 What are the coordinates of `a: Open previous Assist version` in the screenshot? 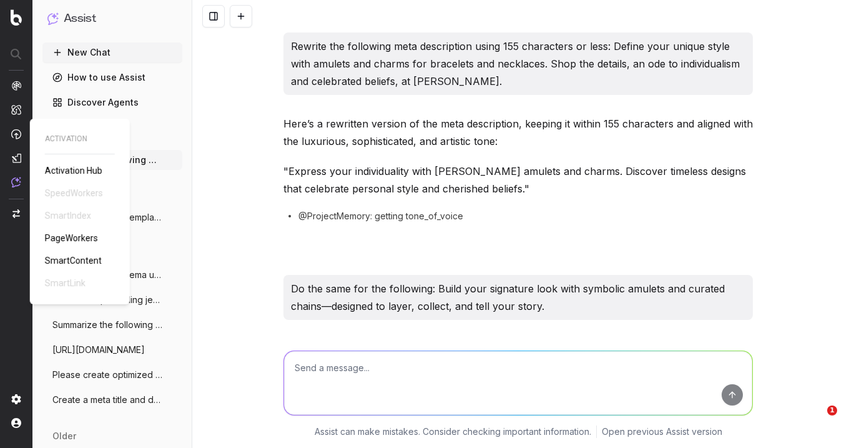 It's located at (662, 431).